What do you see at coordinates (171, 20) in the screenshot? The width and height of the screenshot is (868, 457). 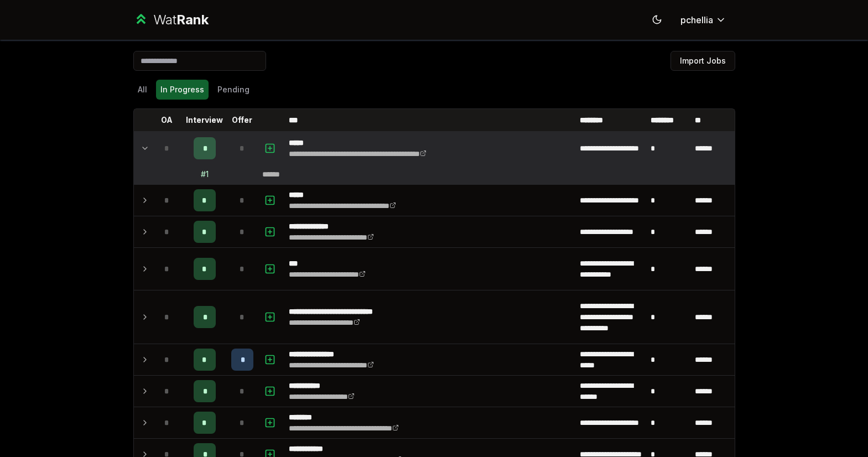 I see `a: WatRank` at bounding box center [171, 20].